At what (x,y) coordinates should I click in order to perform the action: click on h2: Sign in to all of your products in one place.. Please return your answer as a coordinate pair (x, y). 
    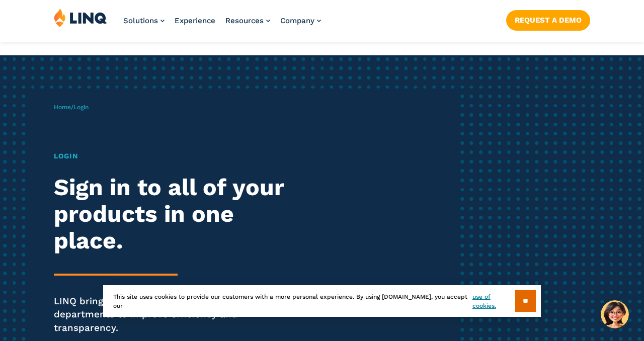
    Looking at the image, I should click on (177, 214).